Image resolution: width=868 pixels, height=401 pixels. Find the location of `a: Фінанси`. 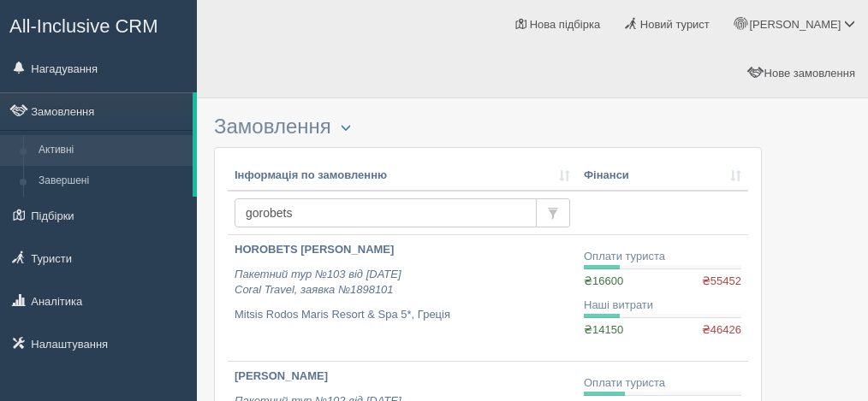

a: Фінанси is located at coordinates (662, 175).